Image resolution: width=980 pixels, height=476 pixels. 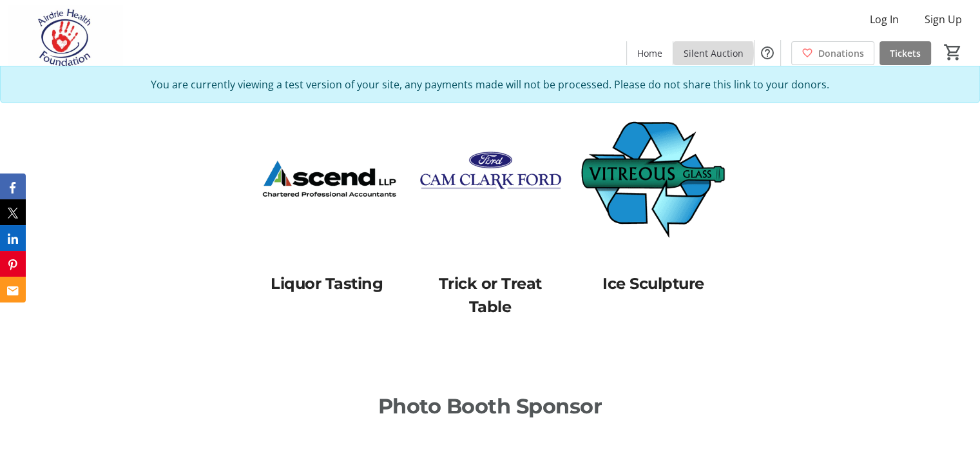 I want to click on a: Home, so click(x=650, y=53).